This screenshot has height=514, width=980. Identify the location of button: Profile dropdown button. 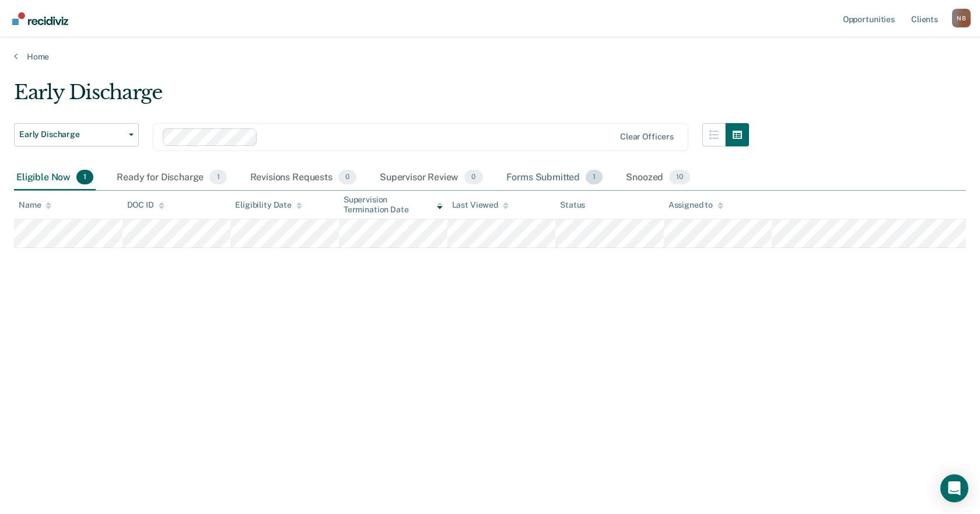
(961, 18).